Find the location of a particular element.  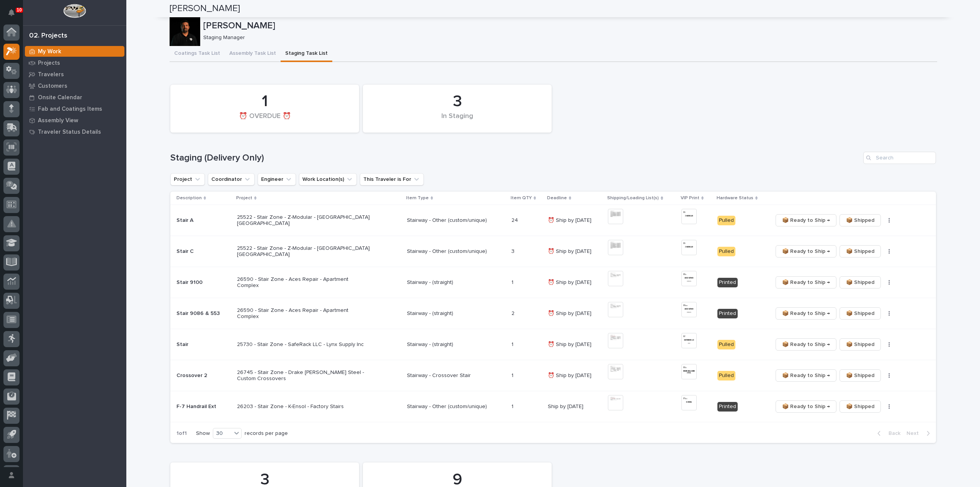

button: Work Location(s) is located at coordinates (328, 180).